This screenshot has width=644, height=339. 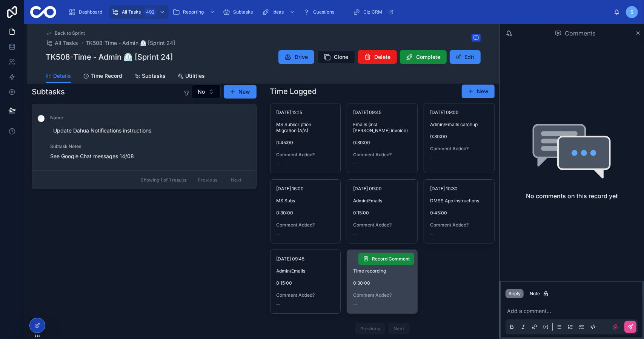 I want to click on a: TK508-Time - Admin ⏲️ [Sprint 24], so click(x=130, y=43).